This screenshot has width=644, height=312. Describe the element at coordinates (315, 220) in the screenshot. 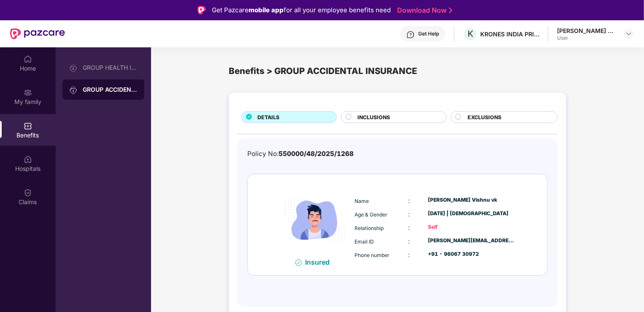

I see `img: icon` at that location.